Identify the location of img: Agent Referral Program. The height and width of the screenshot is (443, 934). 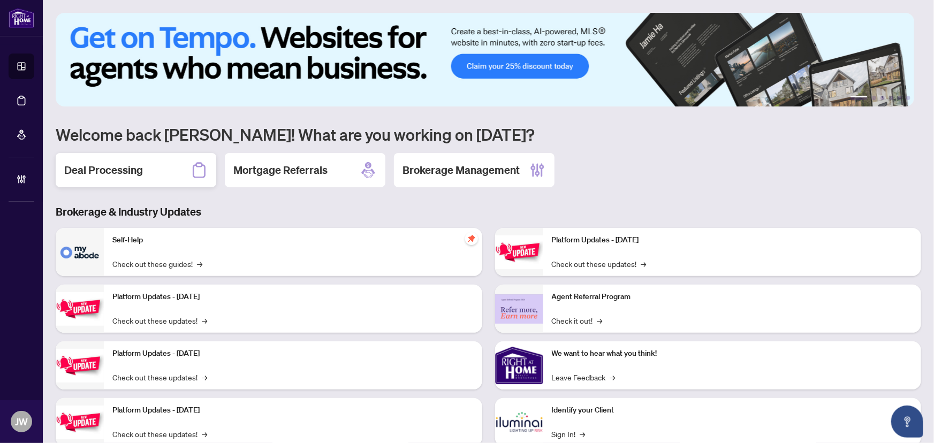
(519, 309).